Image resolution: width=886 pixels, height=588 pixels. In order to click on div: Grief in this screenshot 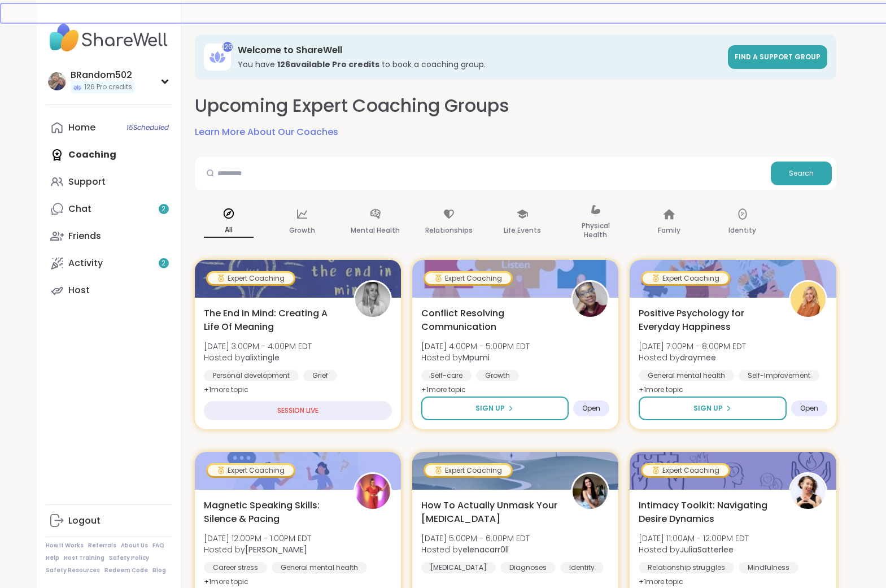, I will do `click(320, 376)`.